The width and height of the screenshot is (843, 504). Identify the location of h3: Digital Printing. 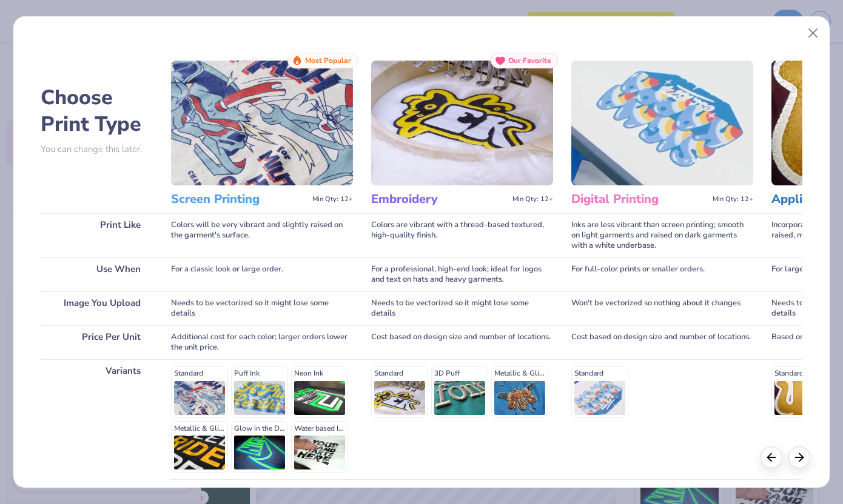
(639, 199).